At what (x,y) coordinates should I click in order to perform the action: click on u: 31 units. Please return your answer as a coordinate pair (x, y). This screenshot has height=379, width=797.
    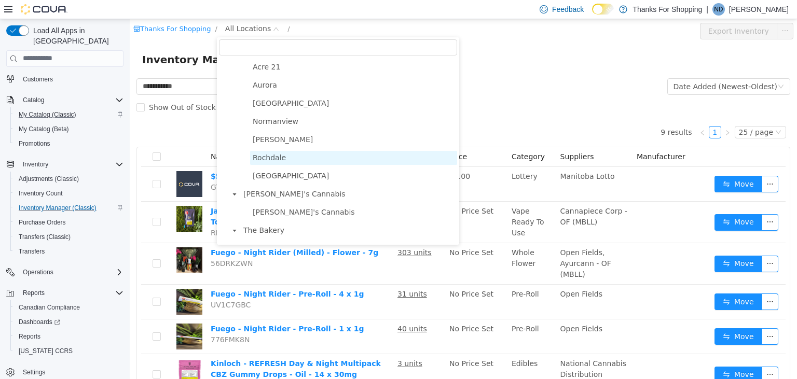
    Looking at the image, I should click on (282, 275).